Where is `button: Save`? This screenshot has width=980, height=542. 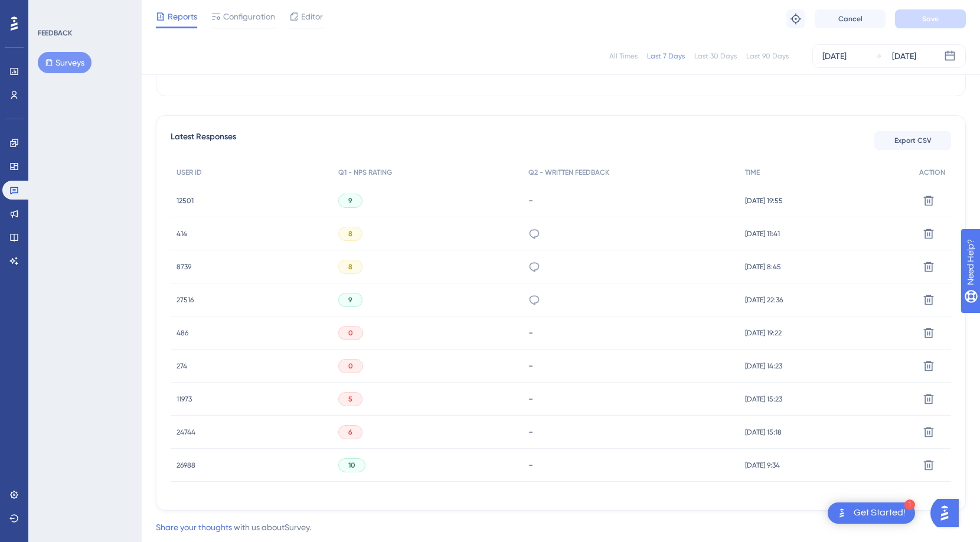 button: Save is located at coordinates (931, 19).